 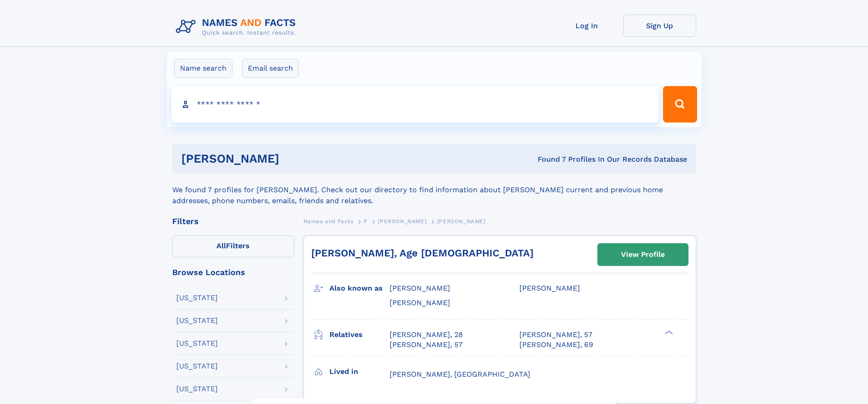 What do you see at coordinates (360, 371) in the screenshot?
I see `h3: Lived in` at bounding box center [360, 371].